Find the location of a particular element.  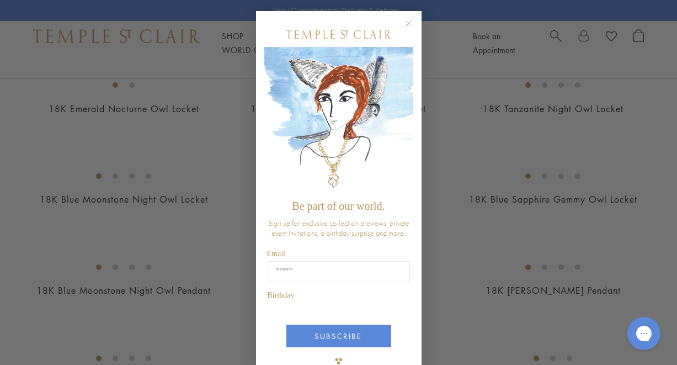

span: Birthday is located at coordinates (281, 295).